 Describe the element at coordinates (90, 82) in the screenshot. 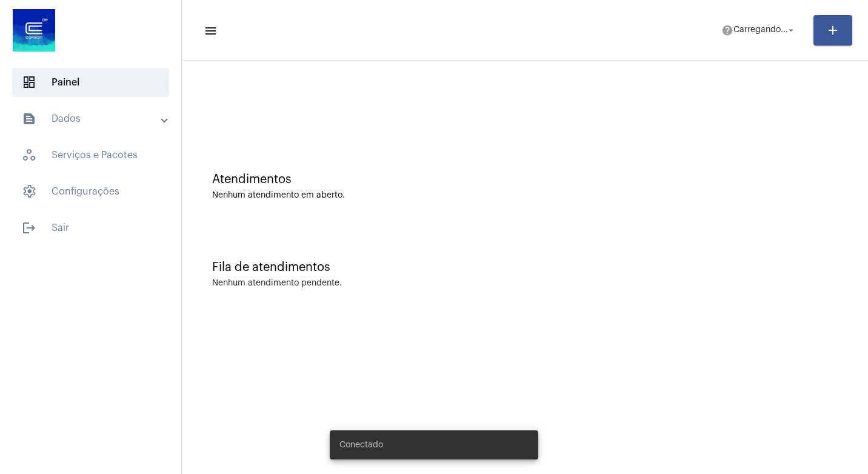

I see `span: Painel` at that location.